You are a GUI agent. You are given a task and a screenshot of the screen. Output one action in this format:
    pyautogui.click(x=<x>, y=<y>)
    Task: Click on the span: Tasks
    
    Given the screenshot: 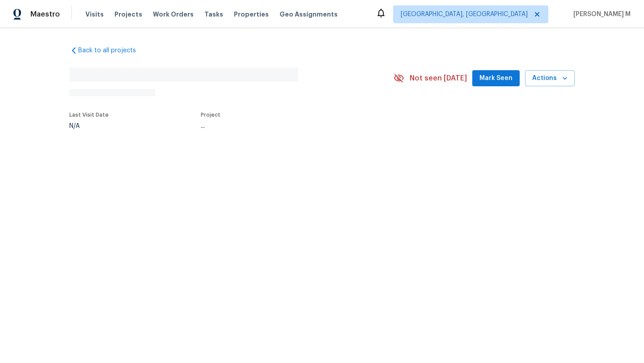 What is the action you would take?
    pyautogui.click(x=214, y=14)
    